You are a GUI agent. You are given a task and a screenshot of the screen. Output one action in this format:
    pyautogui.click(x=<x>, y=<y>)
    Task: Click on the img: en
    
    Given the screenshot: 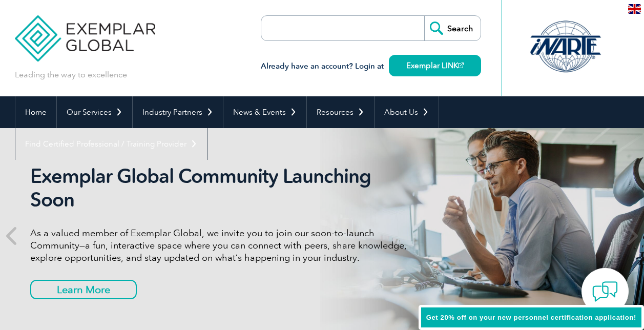 What is the action you would take?
    pyautogui.click(x=635, y=9)
    